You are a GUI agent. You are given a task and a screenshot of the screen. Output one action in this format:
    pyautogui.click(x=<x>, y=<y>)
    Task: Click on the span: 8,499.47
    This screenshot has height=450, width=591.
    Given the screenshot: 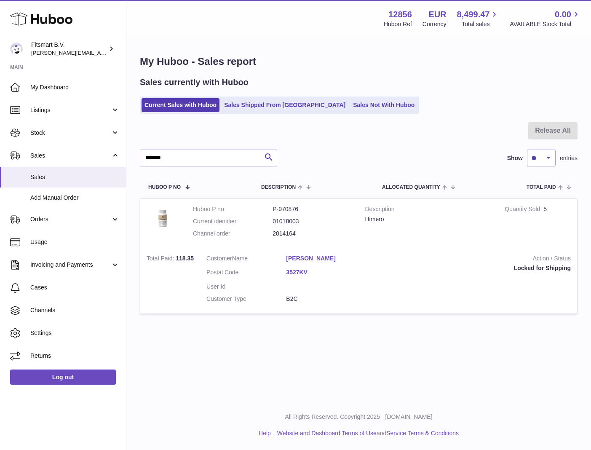 What is the action you would take?
    pyautogui.click(x=473, y=14)
    